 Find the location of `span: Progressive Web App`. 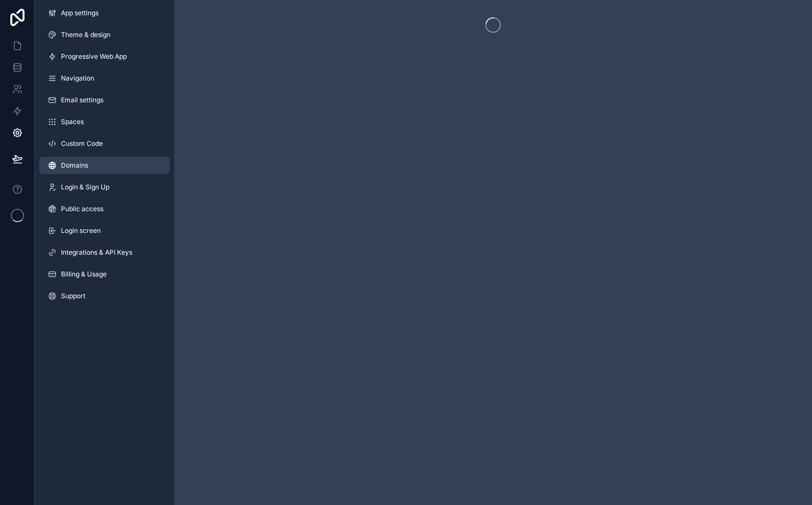

span: Progressive Web App is located at coordinates (94, 56).